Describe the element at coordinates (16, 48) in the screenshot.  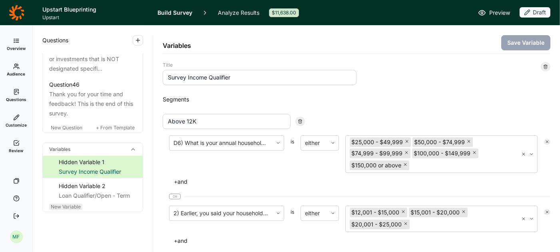
I see `span: Overview` at that location.